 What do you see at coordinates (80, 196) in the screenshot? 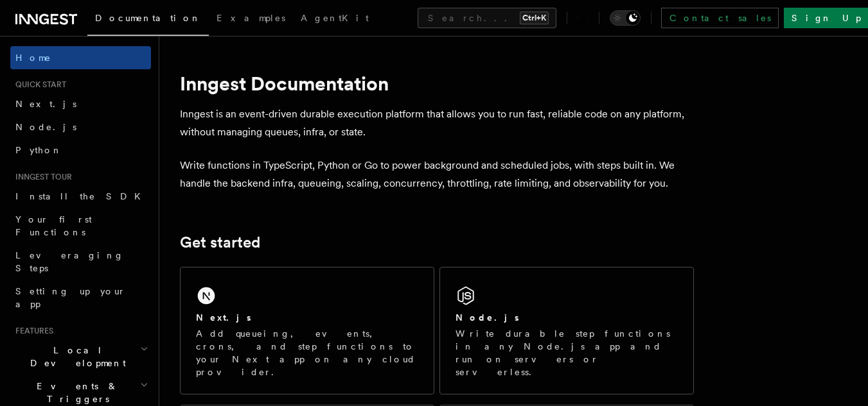
I see `a: Install the SDK` at bounding box center [80, 196].